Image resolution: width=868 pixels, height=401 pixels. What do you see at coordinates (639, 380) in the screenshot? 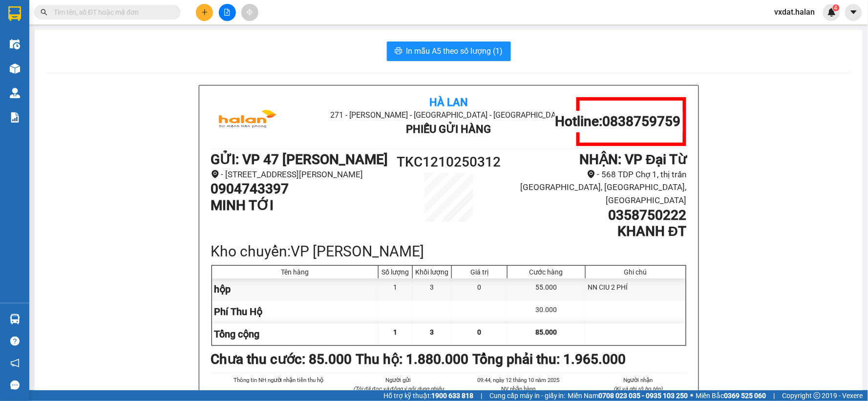
I see `li: Người nhận` at bounding box center [639, 380].